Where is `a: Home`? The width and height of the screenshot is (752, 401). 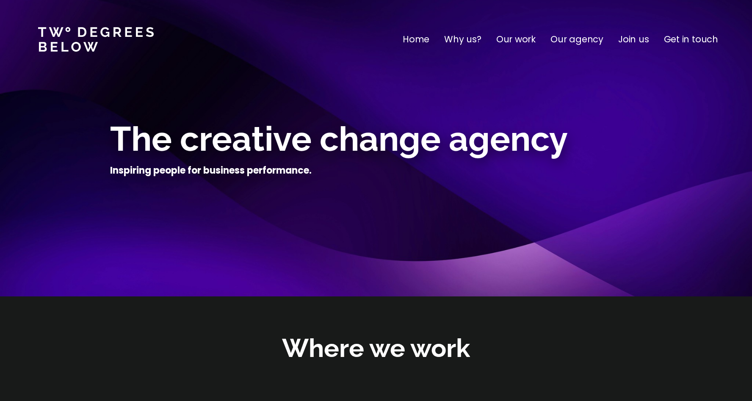 a: Home is located at coordinates (416, 39).